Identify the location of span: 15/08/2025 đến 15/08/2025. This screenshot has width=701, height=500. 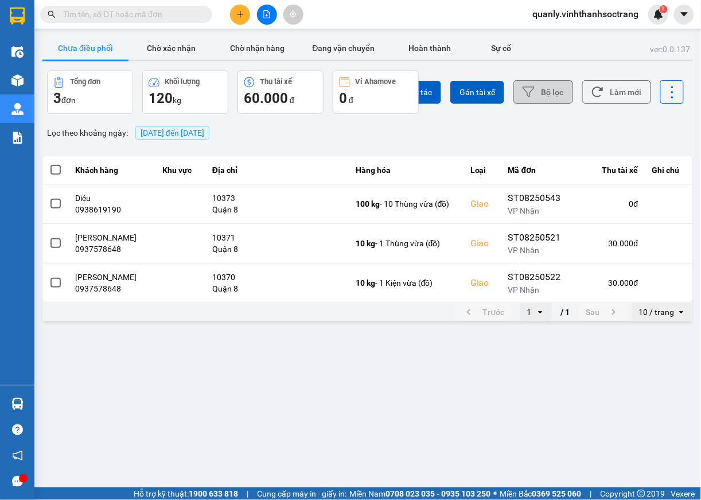
(172, 133).